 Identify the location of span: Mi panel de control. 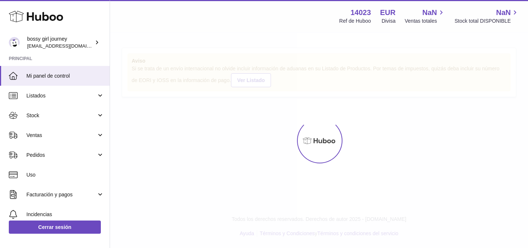
(65, 76).